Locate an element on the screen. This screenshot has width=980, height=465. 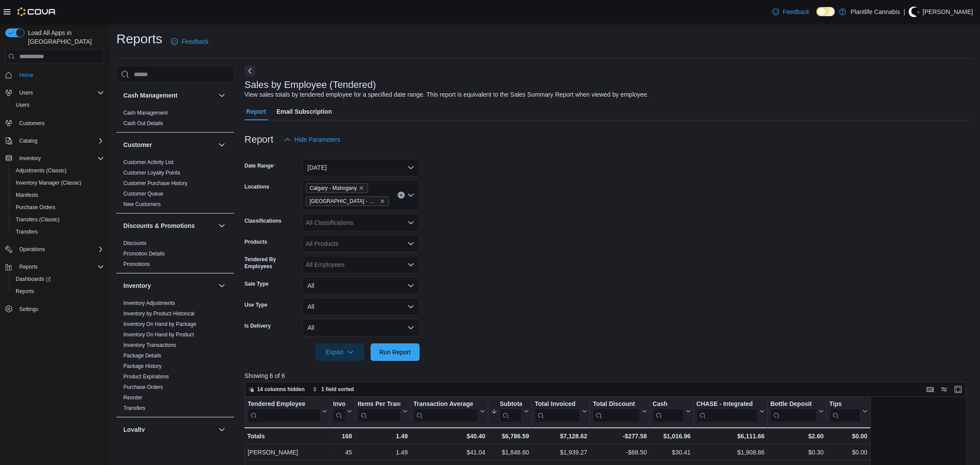
button: Home is located at coordinates (55, 75).